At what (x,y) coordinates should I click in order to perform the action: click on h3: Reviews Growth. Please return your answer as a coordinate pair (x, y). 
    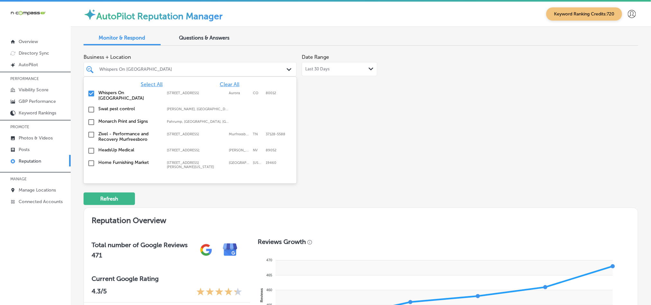
    Looking at the image, I should click on (282, 242).